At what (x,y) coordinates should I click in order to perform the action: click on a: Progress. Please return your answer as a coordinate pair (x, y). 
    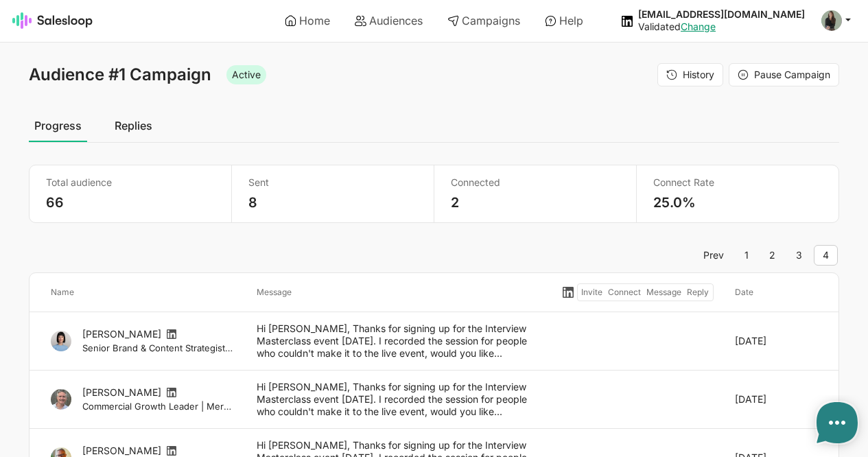
    Looking at the image, I should click on (58, 126).